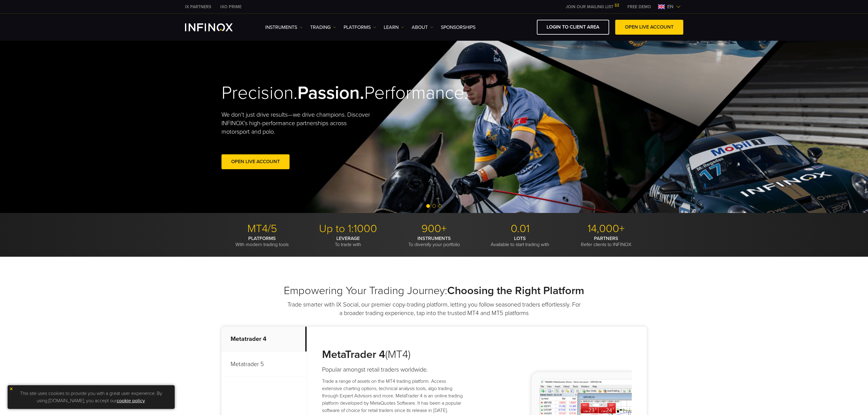  Describe the element at coordinates (323, 27) in the screenshot. I see `a: TRADING` at that location.